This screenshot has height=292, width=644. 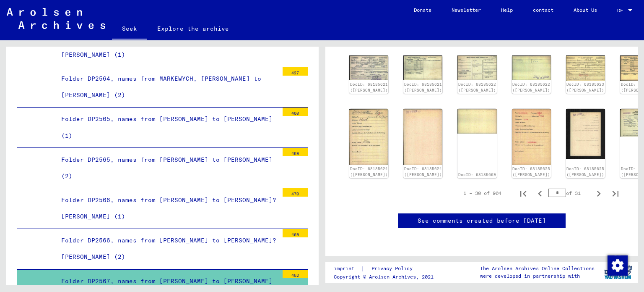 What do you see at coordinates (295, 234) in the screenshot?
I see `font: 469` at bounding box center [295, 234].